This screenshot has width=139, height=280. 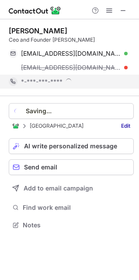 What do you see at coordinates (77, 207) in the screenshot?
I see `span: Find work email` at bounding box center [77, 207].